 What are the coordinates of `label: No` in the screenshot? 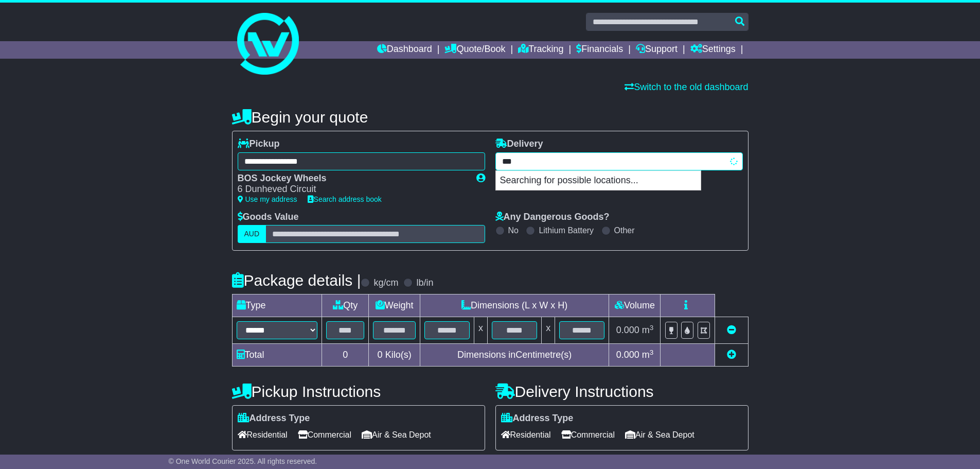 It's located at (514, 230).